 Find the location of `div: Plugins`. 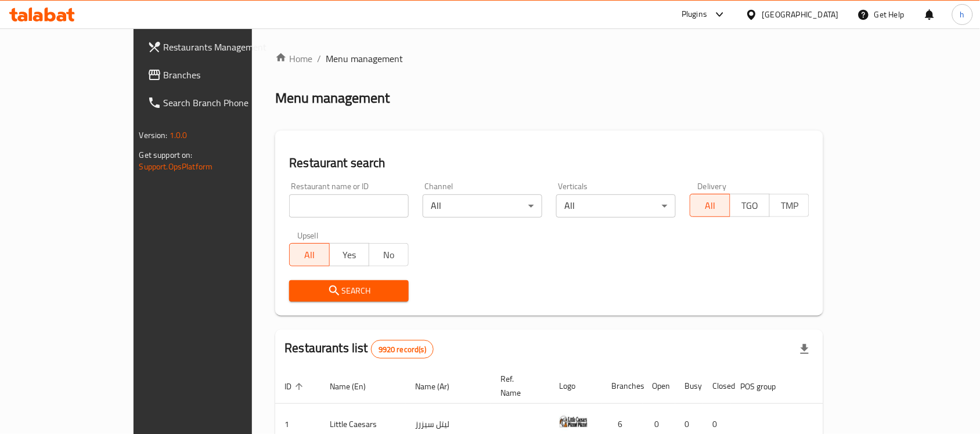

div: Plugins is located at coordinates (694, 15).